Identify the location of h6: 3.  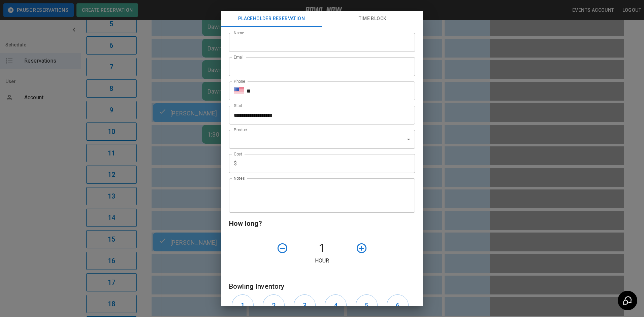
(305, 306).